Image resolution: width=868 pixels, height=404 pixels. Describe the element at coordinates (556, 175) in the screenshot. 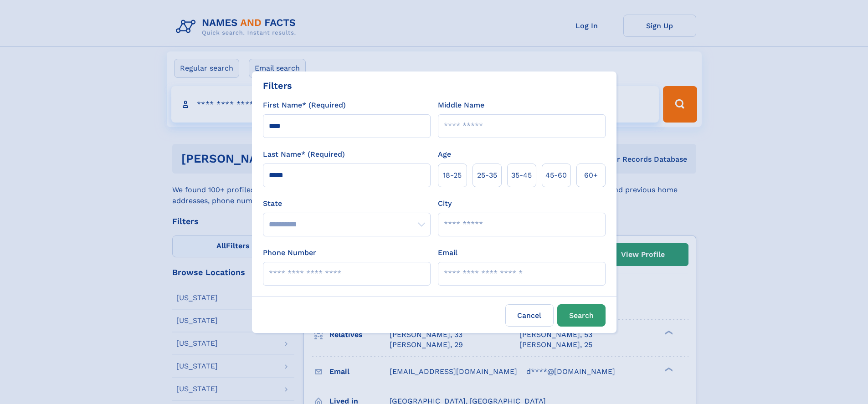

I see `span: 45‑60` at that location.